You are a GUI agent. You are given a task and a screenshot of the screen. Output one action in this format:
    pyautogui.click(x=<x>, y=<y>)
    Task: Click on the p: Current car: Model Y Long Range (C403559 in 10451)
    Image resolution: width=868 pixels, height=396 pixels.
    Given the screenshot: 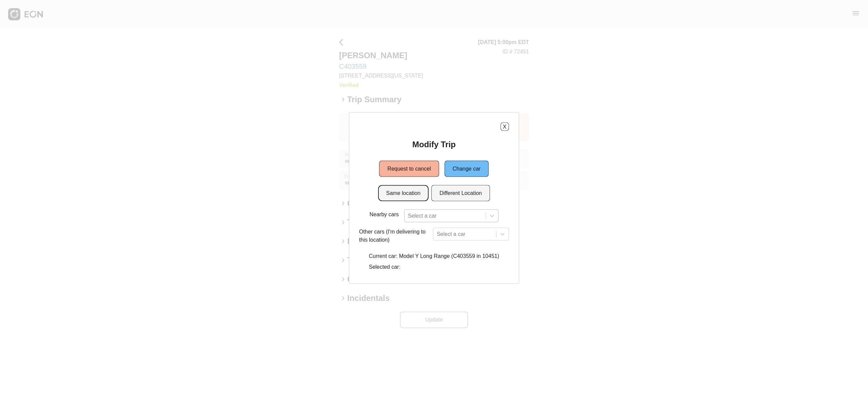 What is the action you would take?
    pyautogui.click(x=434, y=257)
    